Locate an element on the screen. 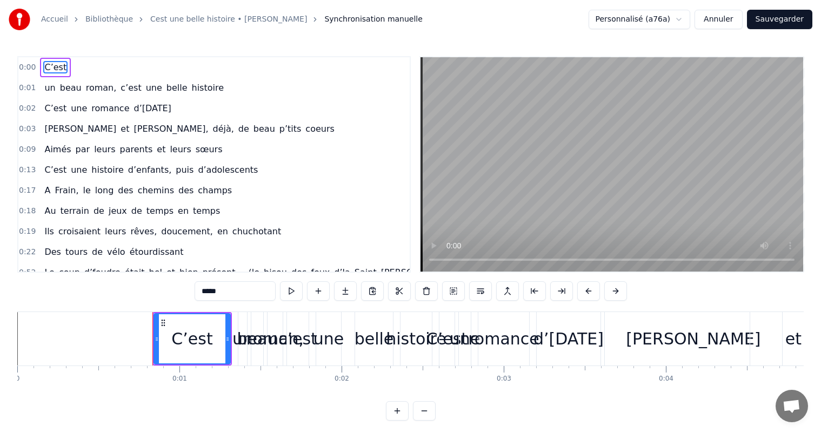 Image resolution: width=821 pixels, height=433 pixels. span: d’la is located at coordinates (342, 272).